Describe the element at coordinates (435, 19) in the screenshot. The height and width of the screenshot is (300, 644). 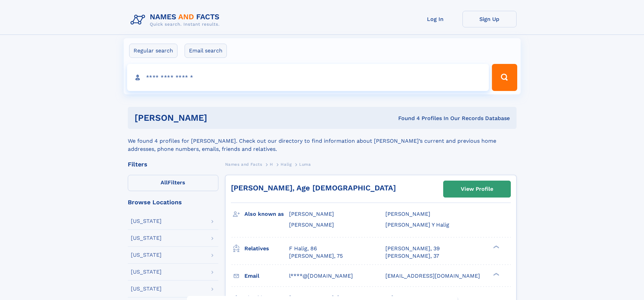
I see `a: Log In` at that location.